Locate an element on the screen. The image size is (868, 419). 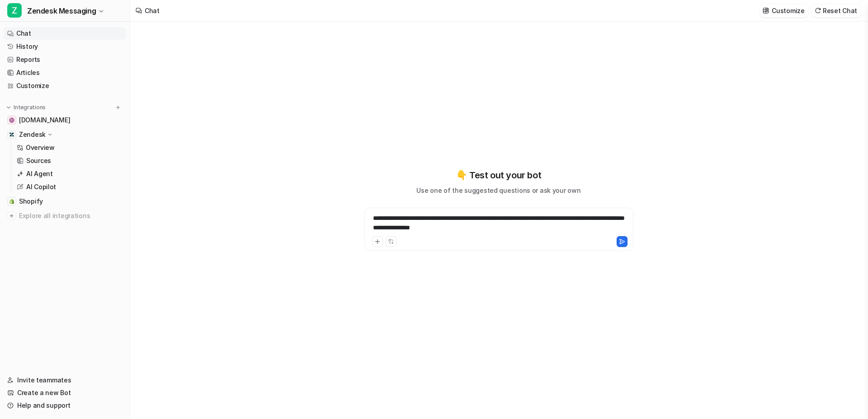
button: Reset Chat is located at coordinates (836, 10).